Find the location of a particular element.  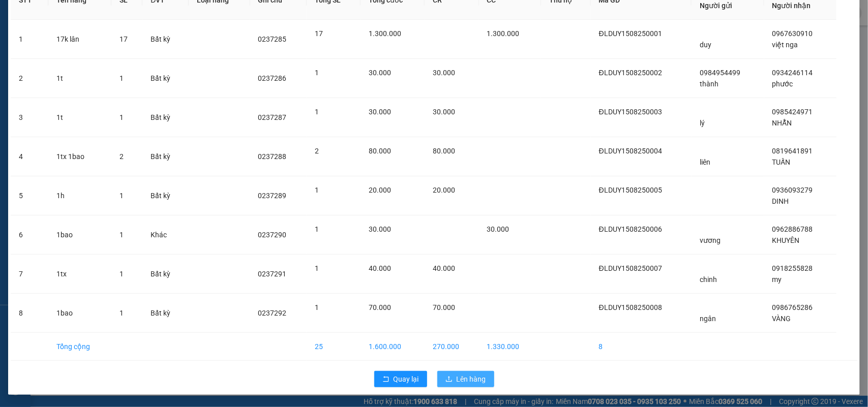

span: 0237290 is located at coordinates (272, 235).